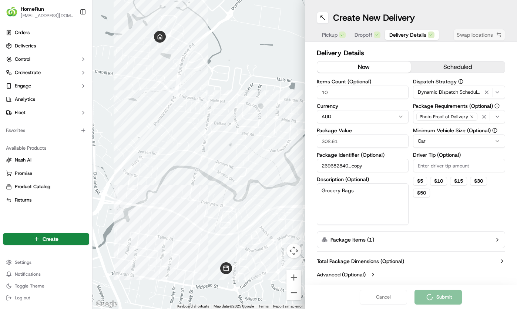  I want to click on span: Product Catalog, so click(33, 187).